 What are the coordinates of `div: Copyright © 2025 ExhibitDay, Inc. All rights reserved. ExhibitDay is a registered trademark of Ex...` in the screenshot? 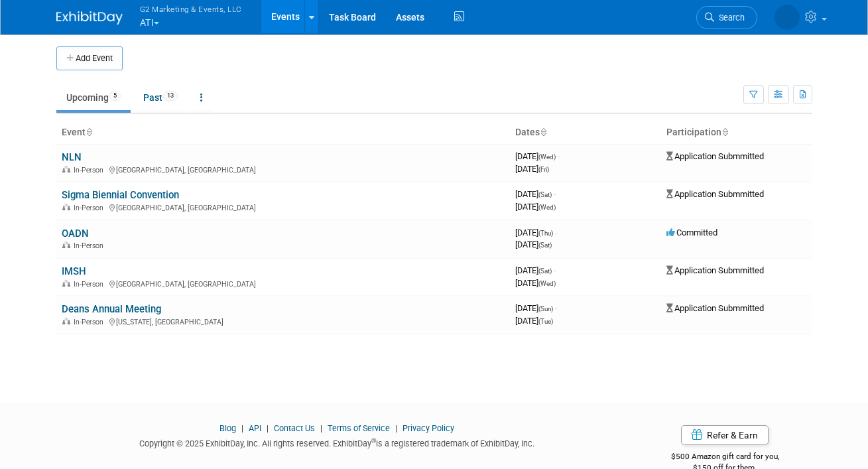 It's located at (338, 443).